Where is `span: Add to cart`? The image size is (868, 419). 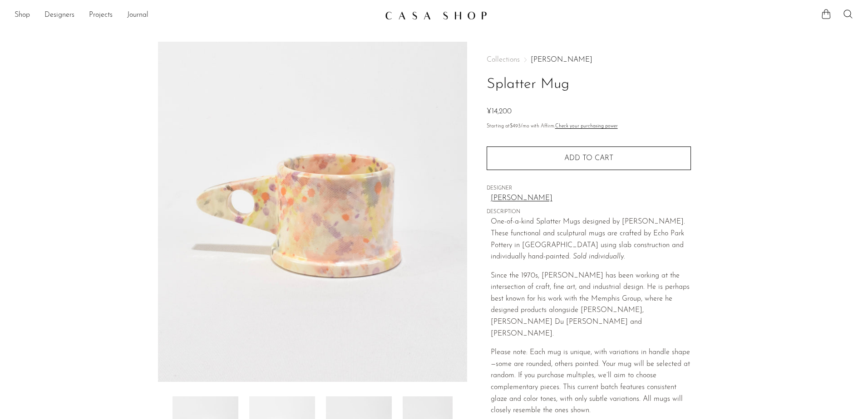 span: Add to cart is located at coordinates (589, 159).